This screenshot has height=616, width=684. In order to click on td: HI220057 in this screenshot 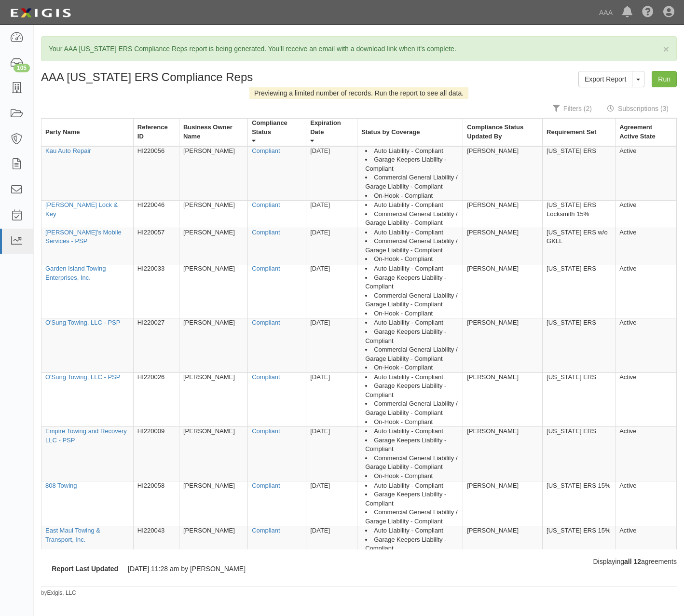, I will do `click(156, 245)`.